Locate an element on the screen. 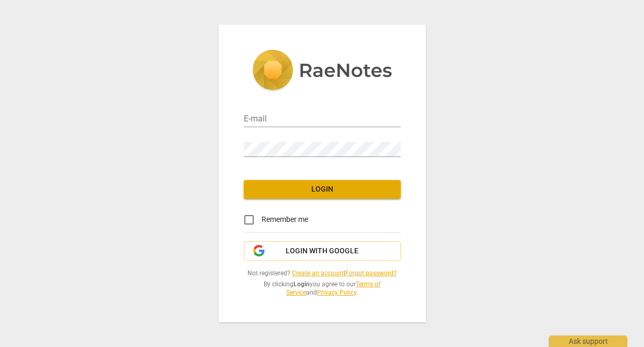 This screenshot has height=347, width=644. span: By clicking you agree to our and . is located at coordinates (322, 288).